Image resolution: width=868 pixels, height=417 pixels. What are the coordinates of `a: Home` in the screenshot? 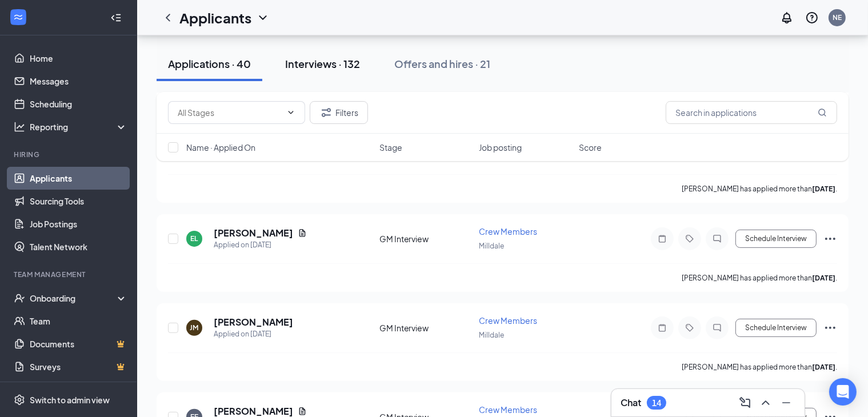 It's located at (78, 58).